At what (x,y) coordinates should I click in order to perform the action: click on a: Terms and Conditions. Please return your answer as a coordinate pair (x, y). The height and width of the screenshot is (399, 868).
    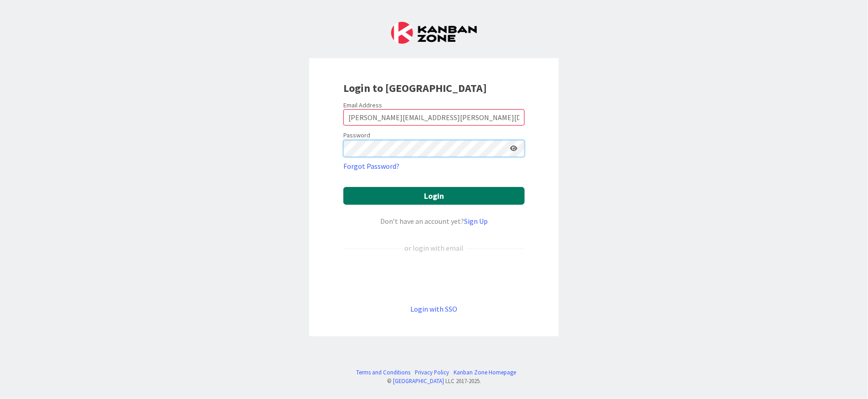
    Looking at the image, I should click on (383, 372).